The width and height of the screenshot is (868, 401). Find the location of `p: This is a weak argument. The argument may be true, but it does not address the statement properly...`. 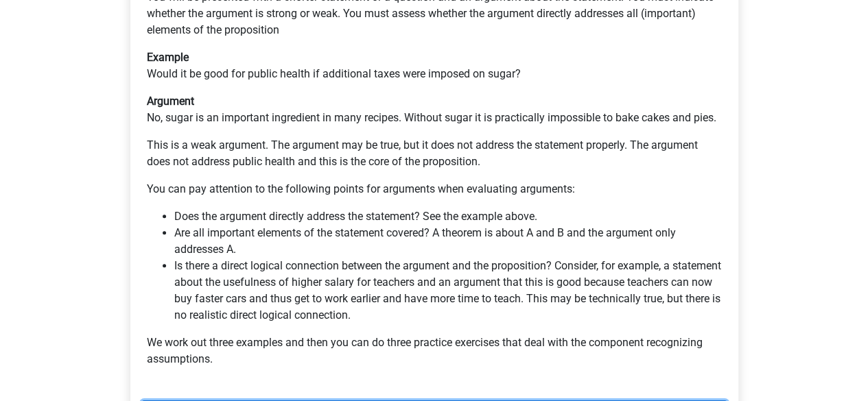

p: This is a weak argument. The argument may be true, but it does not address the statement properly... is located at coordinates (434, 154).